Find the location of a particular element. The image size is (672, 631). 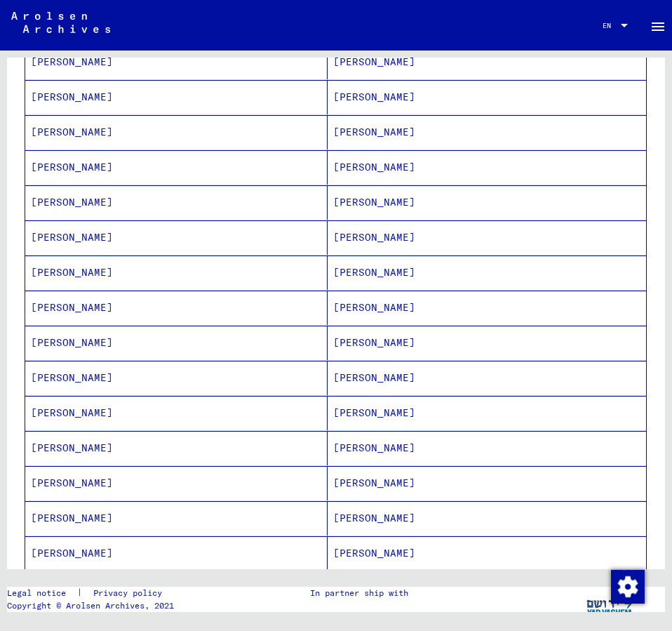

img: Arolsen_neg.svg is located at coordinates (60, 22).